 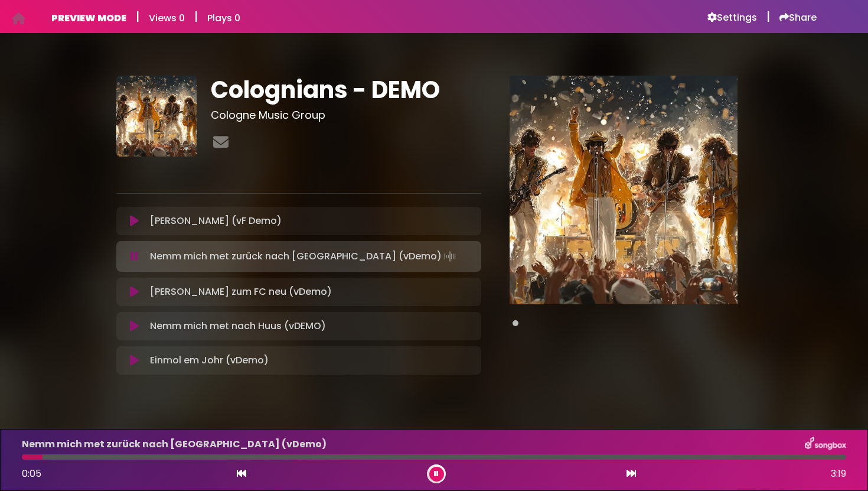 I want to click on h6: PREVIEW MODE, so click(x=88, y=18).